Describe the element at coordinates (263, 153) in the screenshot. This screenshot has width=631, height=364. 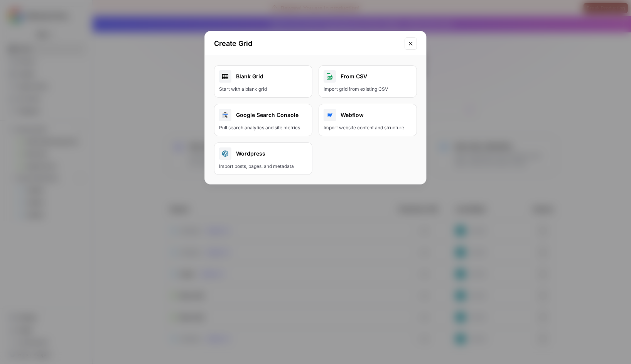
I see `div: Wordpress` at that location.